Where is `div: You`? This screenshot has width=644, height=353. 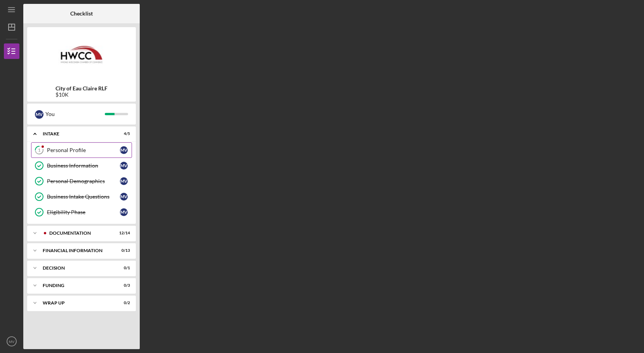 div: You is located at coordinates (75, 114).